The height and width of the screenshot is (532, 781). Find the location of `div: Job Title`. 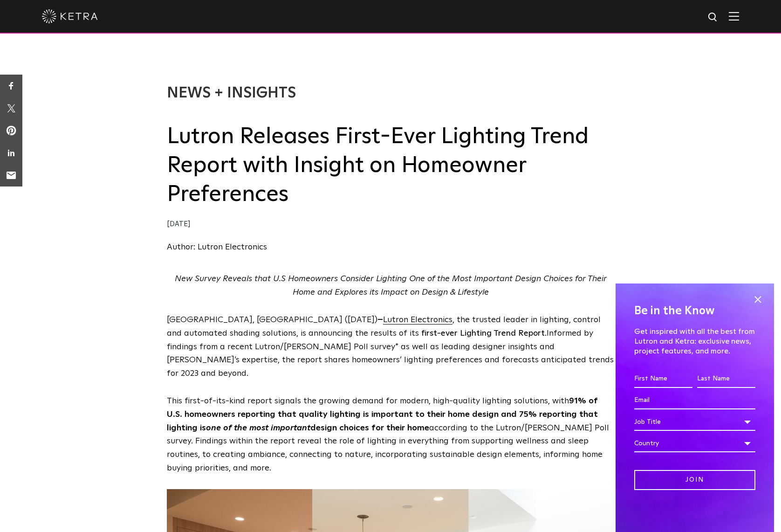

div: Job Title is located at coordinates (695, 422).